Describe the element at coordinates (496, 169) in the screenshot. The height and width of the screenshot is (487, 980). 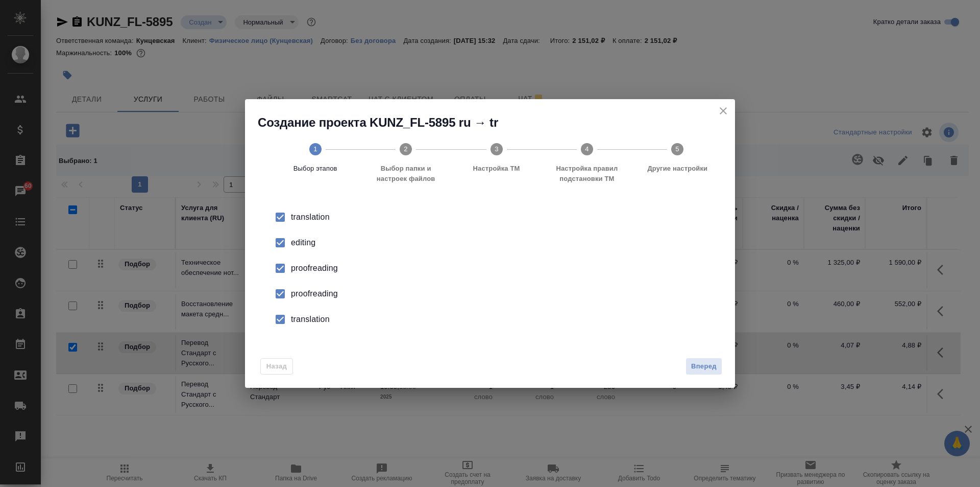
I see `span: Настройка ТМ` at that location.